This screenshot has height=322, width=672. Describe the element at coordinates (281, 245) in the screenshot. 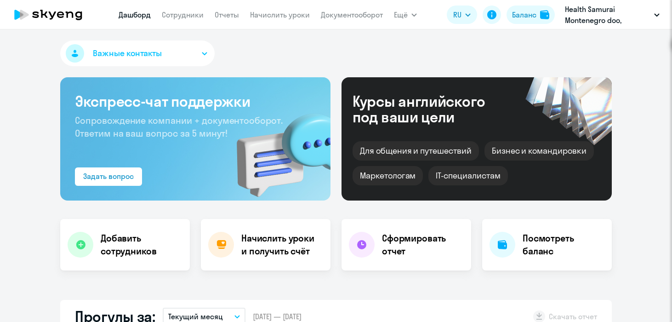

I see `h4: Начислить уроки и получить счёт` at that location.